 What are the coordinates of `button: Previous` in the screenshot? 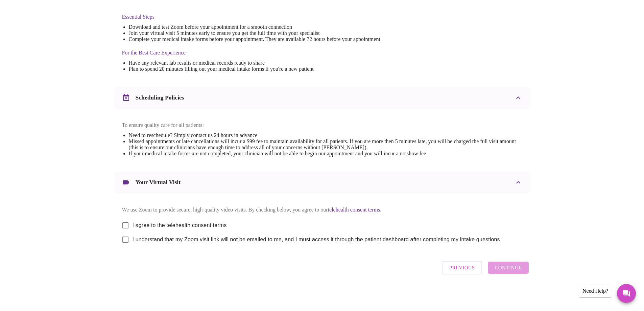 It's located at (462, 267).